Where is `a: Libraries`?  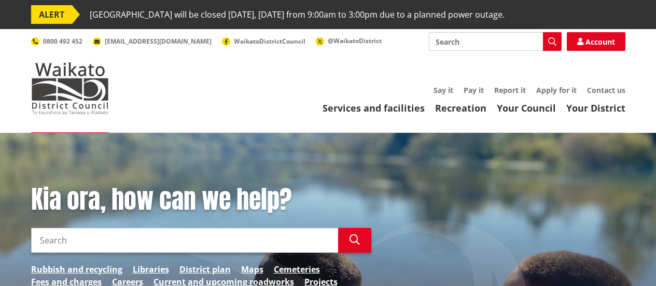 a: Libraries is located at coordinates (151, 269).